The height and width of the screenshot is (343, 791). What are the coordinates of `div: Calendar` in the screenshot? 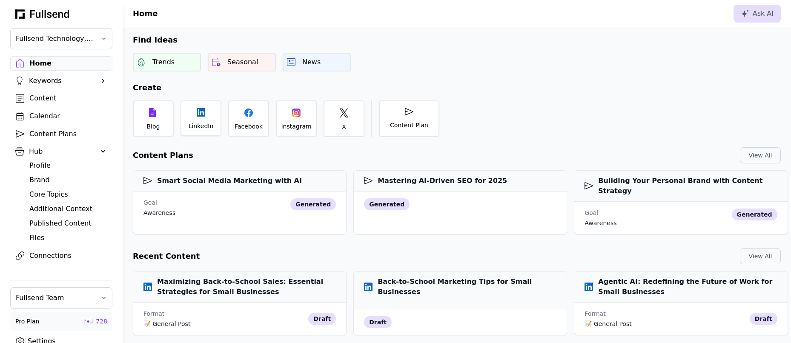 It's located at (68, 116).